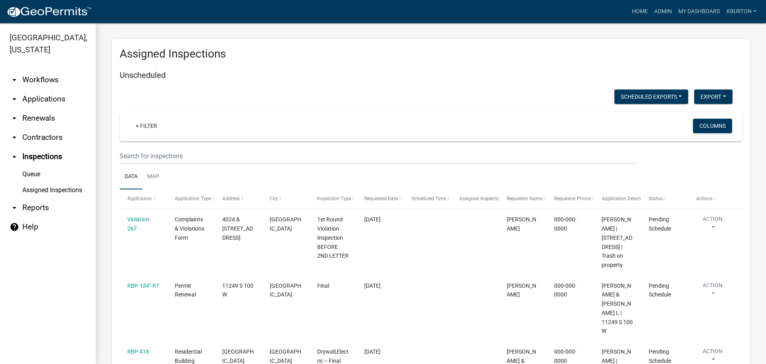  I want to click on datatable-header-cell: Application Description, so click(618, 199).